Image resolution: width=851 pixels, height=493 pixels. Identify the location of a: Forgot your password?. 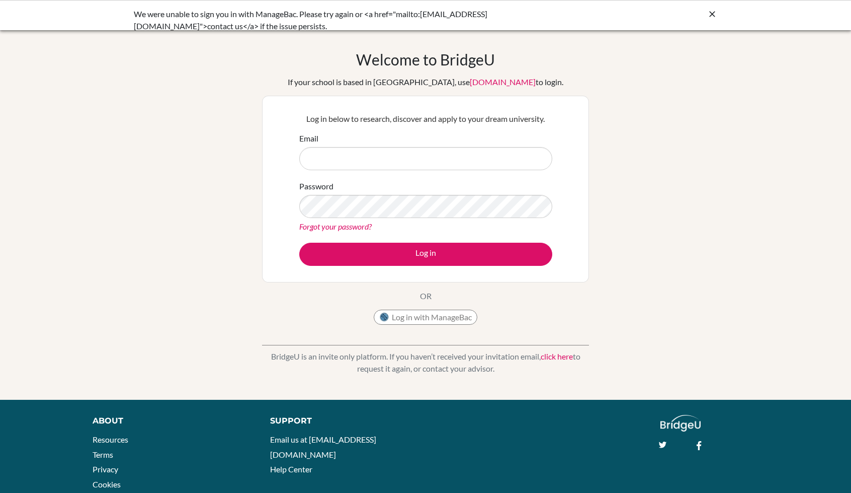
(336, 226).